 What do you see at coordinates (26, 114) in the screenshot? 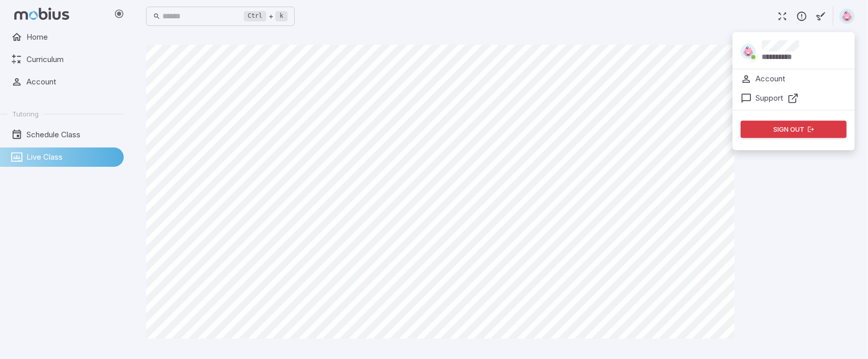
I see `span: Tutoring` at bounding box center [26, 114].